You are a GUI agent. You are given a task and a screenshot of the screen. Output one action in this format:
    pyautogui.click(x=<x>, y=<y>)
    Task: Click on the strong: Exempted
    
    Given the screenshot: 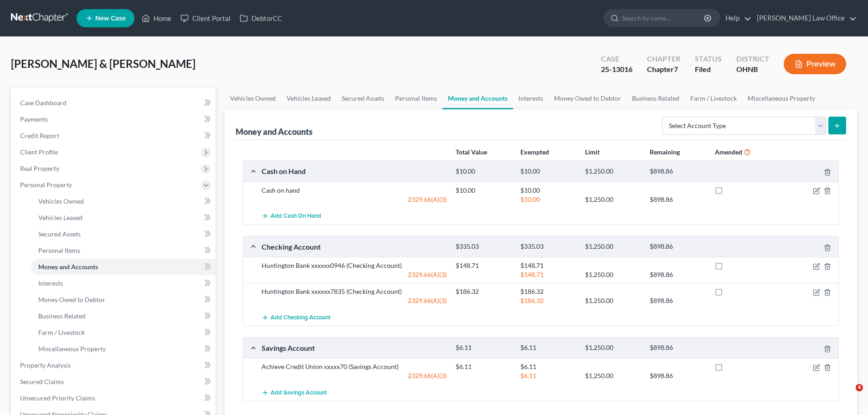 What is the action you would take?
    pyautogui.click(x=534, y=151)
    